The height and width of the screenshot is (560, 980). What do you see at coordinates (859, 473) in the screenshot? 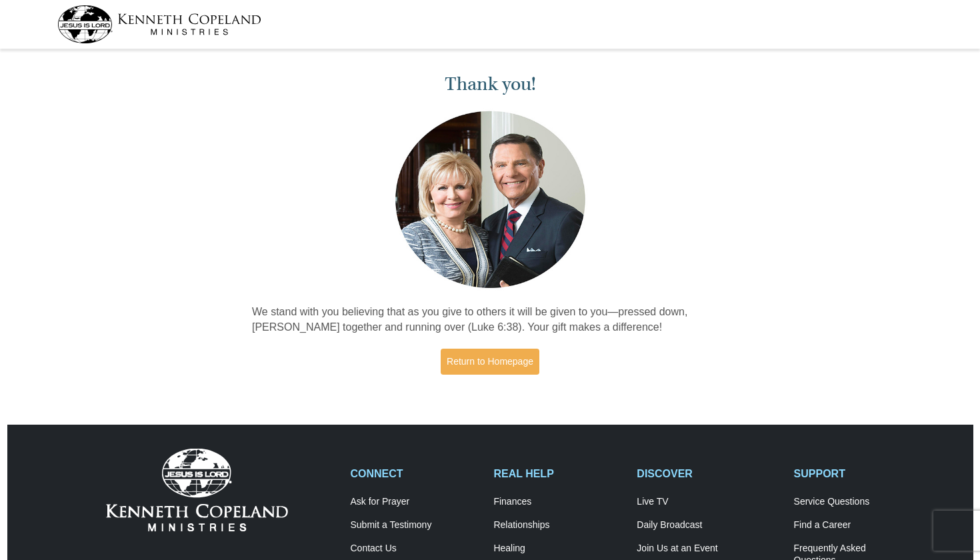
I see `h2: SUPPORT` at bounding box center [859, 473].